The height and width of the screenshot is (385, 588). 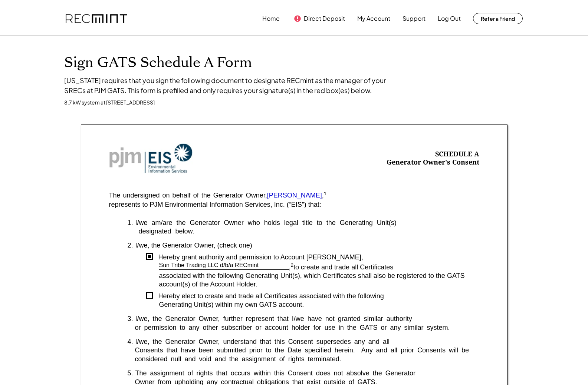 I want to click on div: 2., so click(x=130, y=245).